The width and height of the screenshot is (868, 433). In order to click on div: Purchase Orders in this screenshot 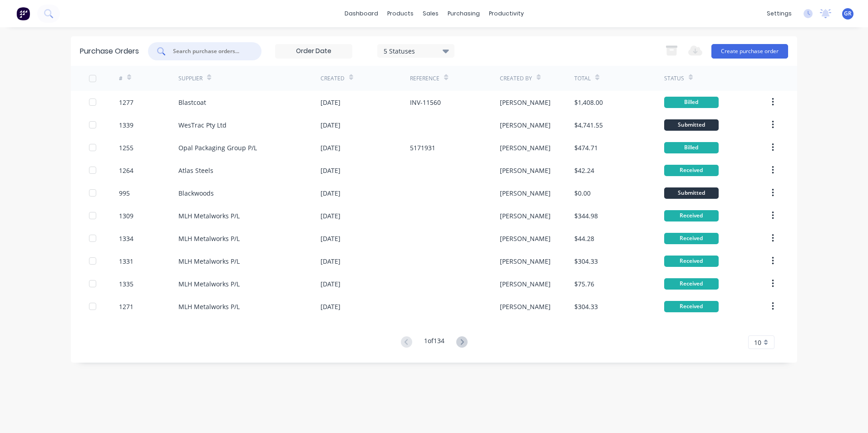, I will do `click(109, 51)`.